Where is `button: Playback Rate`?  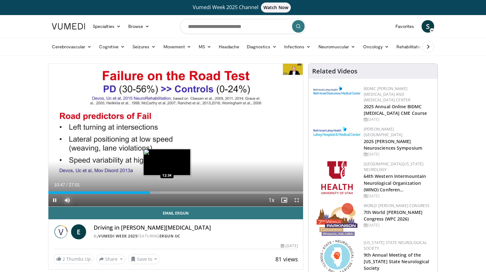
button: Playback Rate is located at coordinates (272, 201).